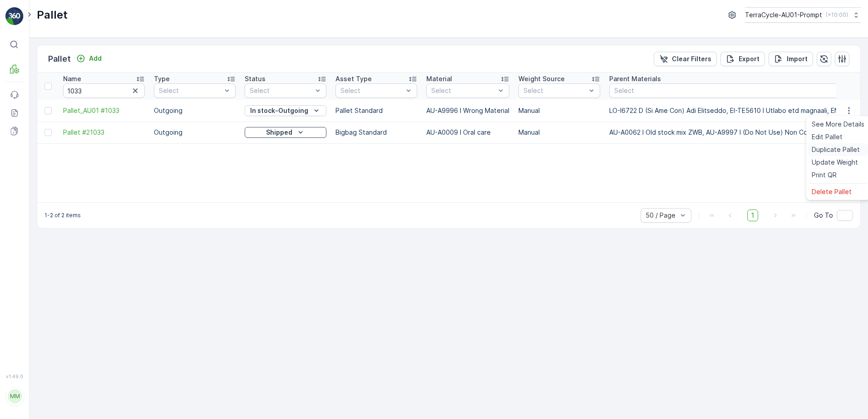 Image resolution: width=868 pixels, height=419 pixels. What do you see at coordinates (104, 111) in the screenshot?
I see `a: Pallet_AU01 #1033` at bounding box center [104, 111].